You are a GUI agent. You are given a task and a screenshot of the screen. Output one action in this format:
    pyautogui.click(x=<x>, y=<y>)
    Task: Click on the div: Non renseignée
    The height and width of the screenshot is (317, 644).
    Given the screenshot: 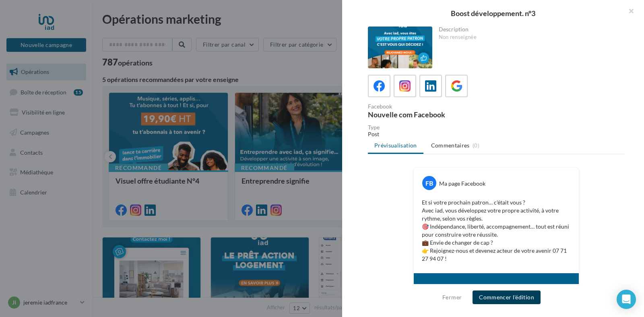 What is the action you would take?
    pyautogui.click(x=529, y=37)
    